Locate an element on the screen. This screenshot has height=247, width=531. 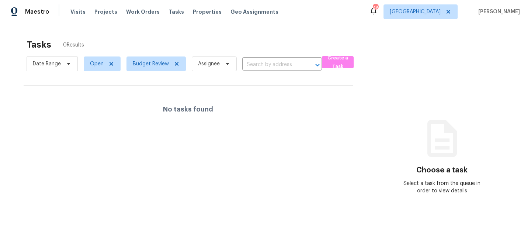
button: Create a Task is located at coordinates (338, 62).